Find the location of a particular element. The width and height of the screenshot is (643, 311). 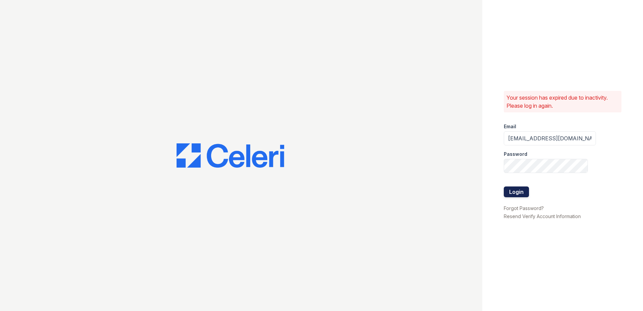

button: Login is located at coordinates (516, 192).